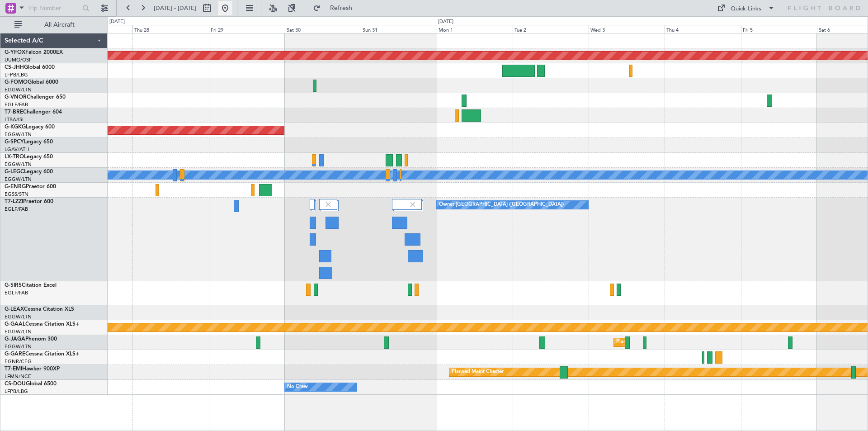 The width and height of the screenshot is (868, 431). What do you see at coordinates (29, 142) in the screenshot?
I see `a: G-SPCYLegacy 650` at bounding box center [29, 142].